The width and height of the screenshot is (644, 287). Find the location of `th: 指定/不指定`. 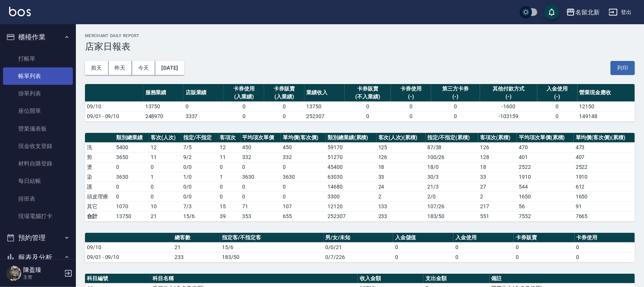

th: 指定/不指定 is located at coordinates (200, 138).